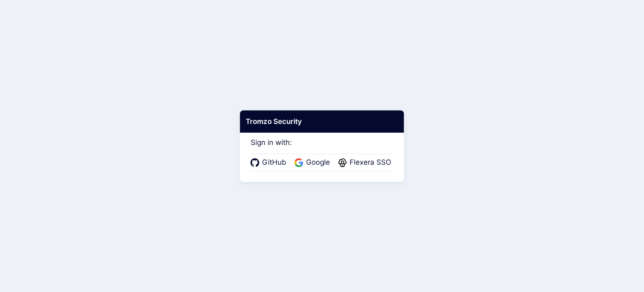 The height and width of the screenshot is (292, 644). I want to click on div: Sign in with:, so click(322, 148).